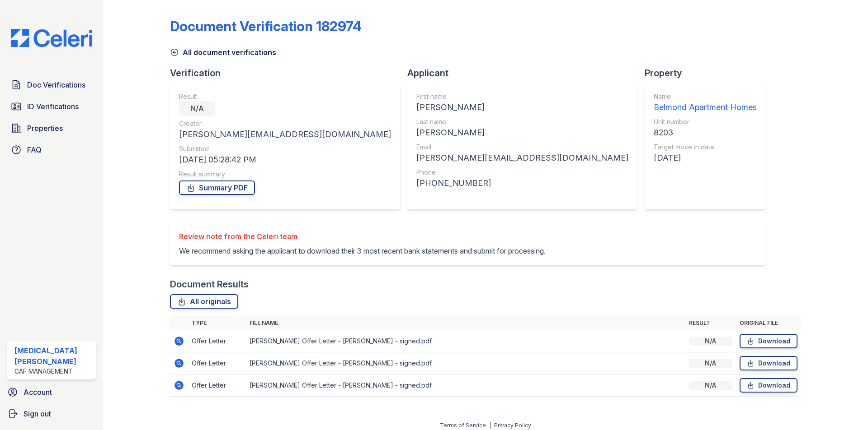  I want to click on span: ID Verifications, so click(53, 107).